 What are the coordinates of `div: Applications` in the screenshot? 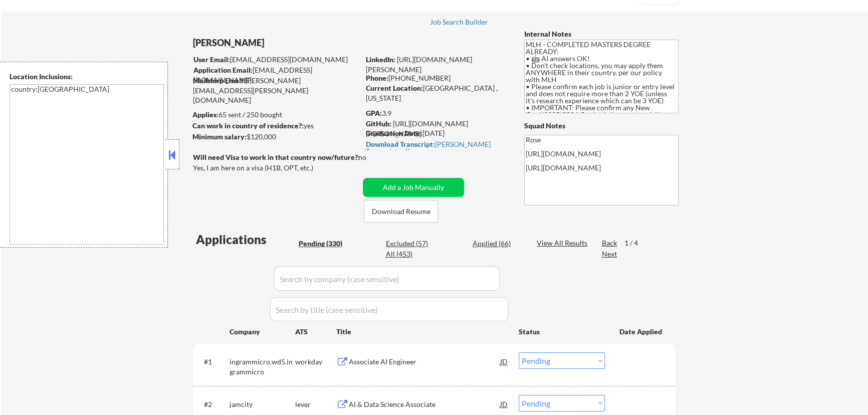 It's located at (245, 239).